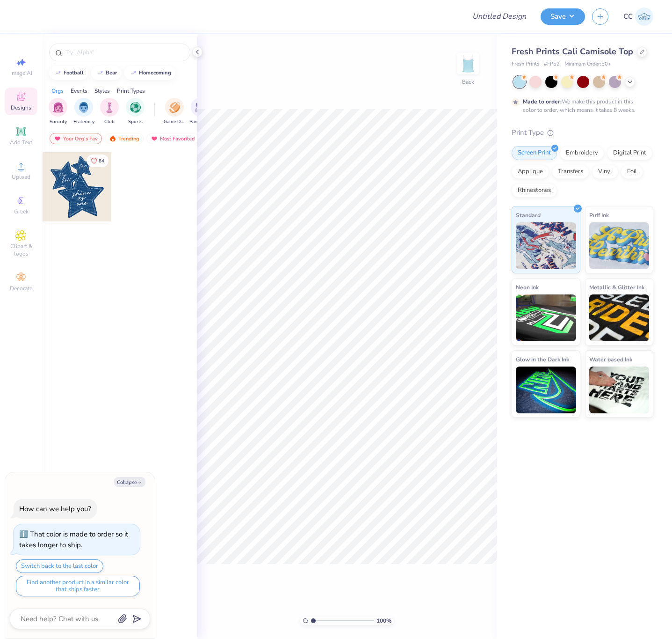 Image resolution: width=672 pixels, height=639 pixels. What do you see at coordinates (79, 91) in the screenshot?
I see `div: Events` at bounding box center [79, 91].